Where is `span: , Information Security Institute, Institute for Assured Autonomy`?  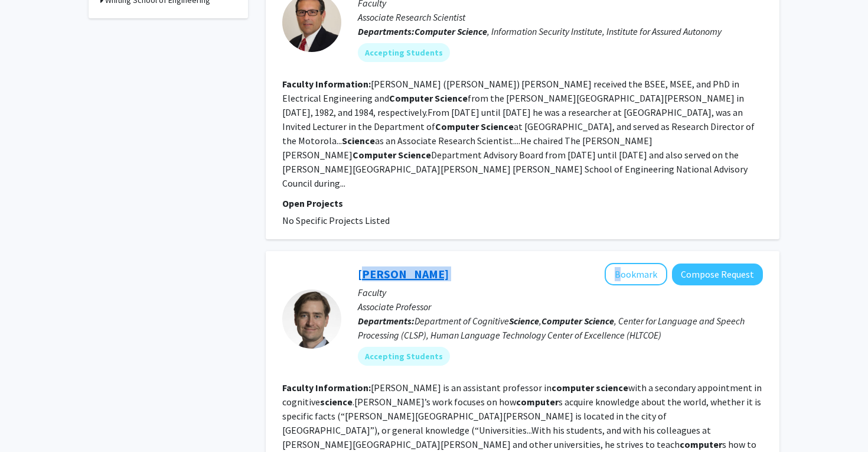
span: , Information Security Institute, Institute for Assured Autonomy is located at coordinates (568, 31).